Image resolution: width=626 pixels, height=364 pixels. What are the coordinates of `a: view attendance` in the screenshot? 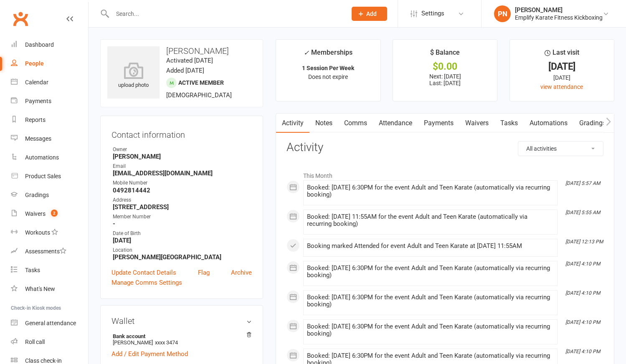 It's located at (561, 87).